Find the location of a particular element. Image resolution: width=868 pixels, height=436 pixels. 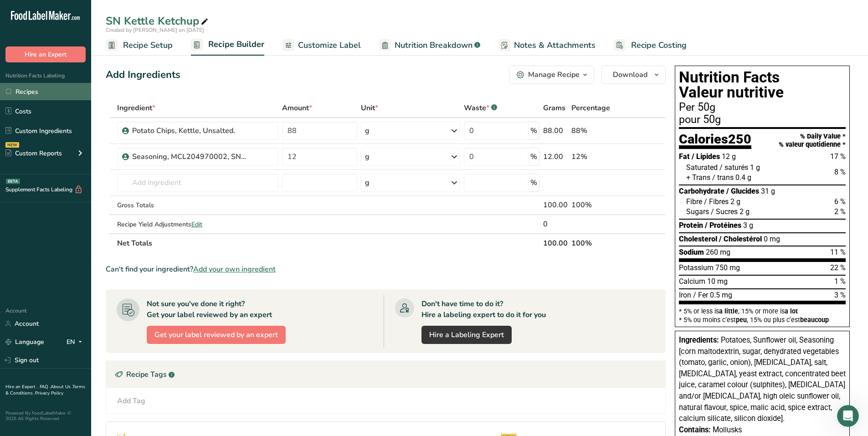

div: 100% is located at coordinates (597, 205).